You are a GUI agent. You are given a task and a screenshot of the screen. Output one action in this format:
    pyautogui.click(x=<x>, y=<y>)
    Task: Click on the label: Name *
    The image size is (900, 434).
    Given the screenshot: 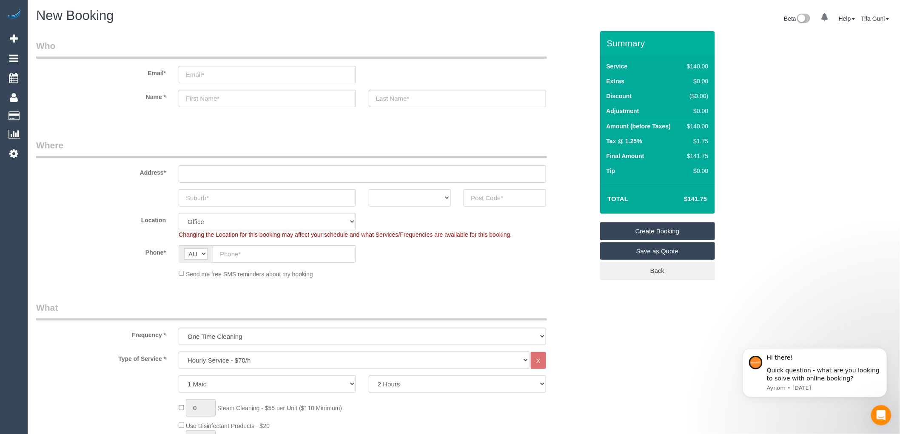 What is the action you would take?
    pyautogui.click(x=101, y=95)
    